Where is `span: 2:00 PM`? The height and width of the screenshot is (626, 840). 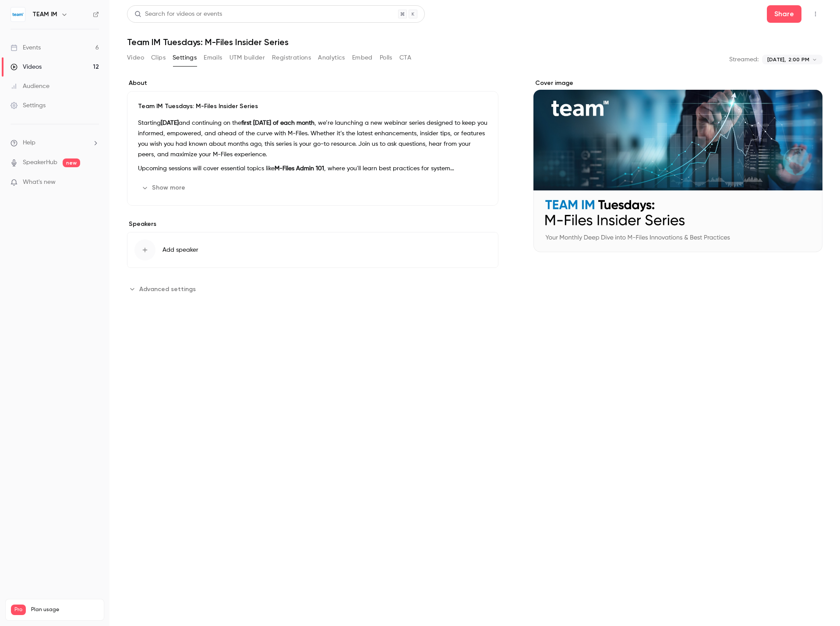
span: 2:00 PM is located at coordinates (799, 59).